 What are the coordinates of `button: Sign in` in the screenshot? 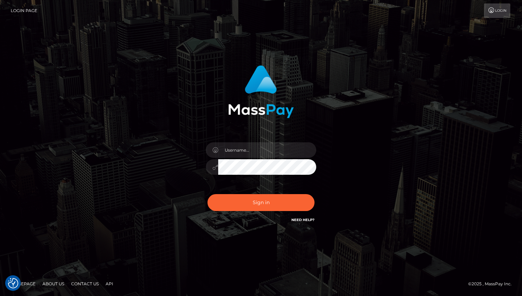 It's located at (261, 202).